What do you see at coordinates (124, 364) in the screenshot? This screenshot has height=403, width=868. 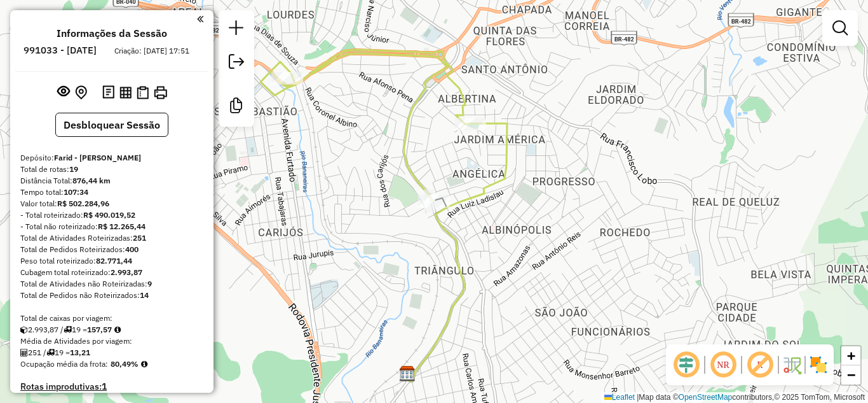 I see `strong: 80,49%` at bounding box center [124, 364].